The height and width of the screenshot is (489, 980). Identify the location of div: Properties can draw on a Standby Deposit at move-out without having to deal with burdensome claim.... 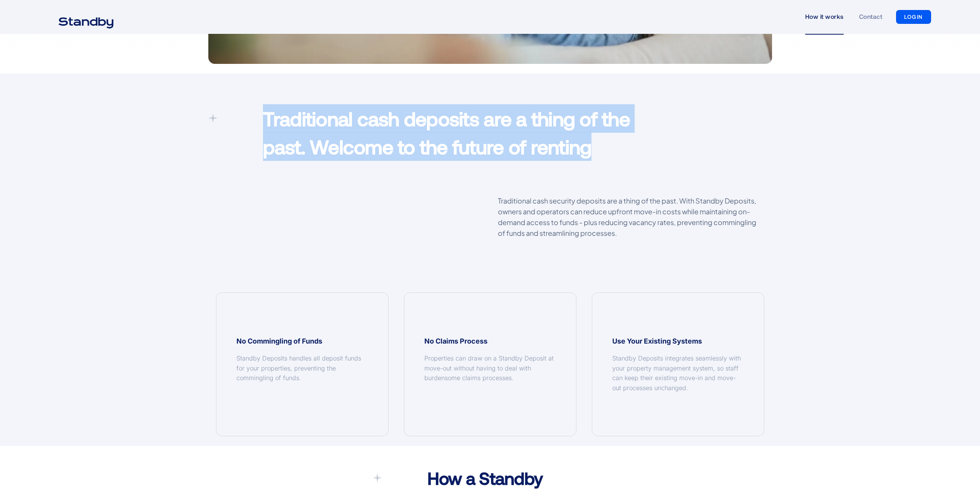
(490, 368).